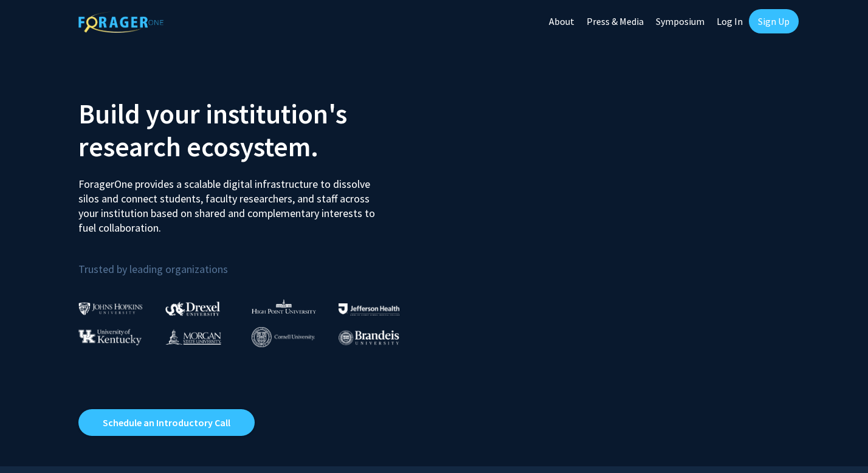 The height and width of the screenshot is (473, 868). What do you see at coordinates (193, 337) in the screenshot?
I see `img: Morgan State University` at bounding box center [193, 337].